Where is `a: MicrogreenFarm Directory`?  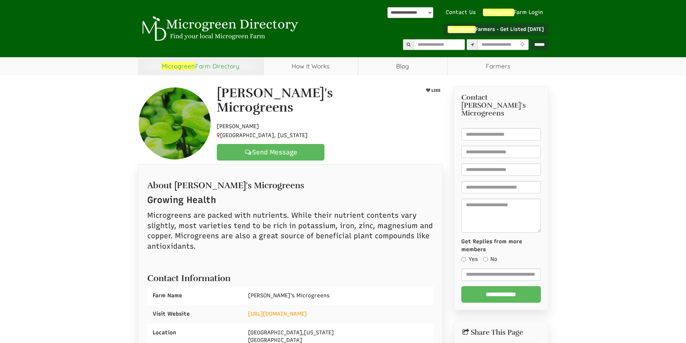
a: MicrogreenFarm Directory is located at coordinates (201, 66).